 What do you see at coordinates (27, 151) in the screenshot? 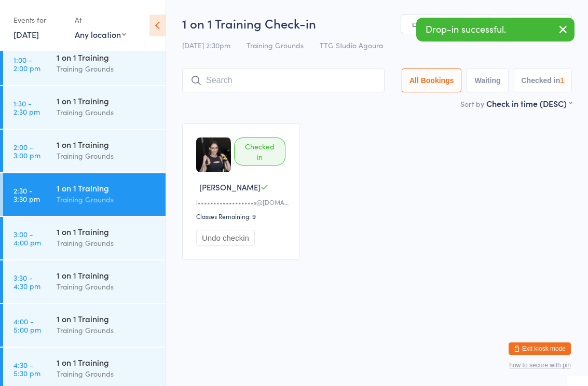
I see `time: 2:00 - 3:00 pm` at bounding box center [27, 151].